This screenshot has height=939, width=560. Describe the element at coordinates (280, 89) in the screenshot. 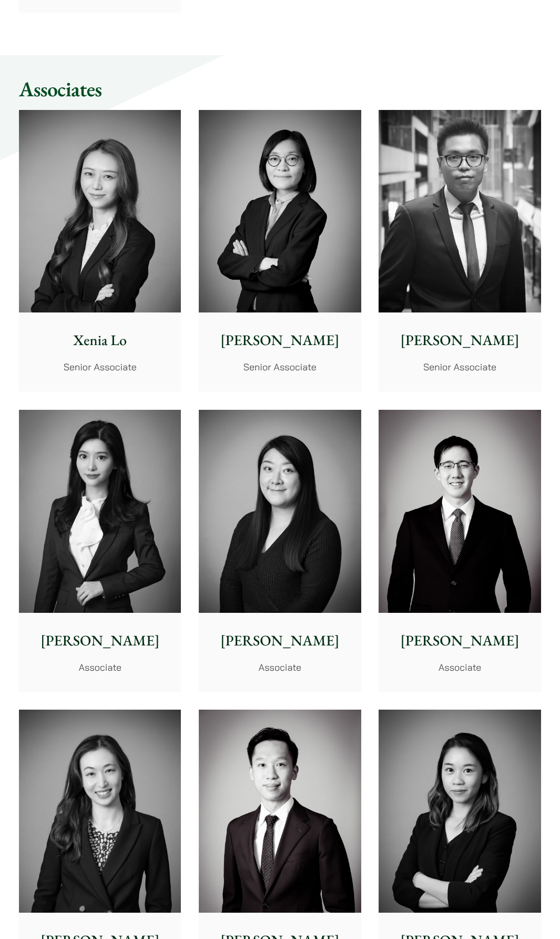

I see `h2: Associates` at that location.